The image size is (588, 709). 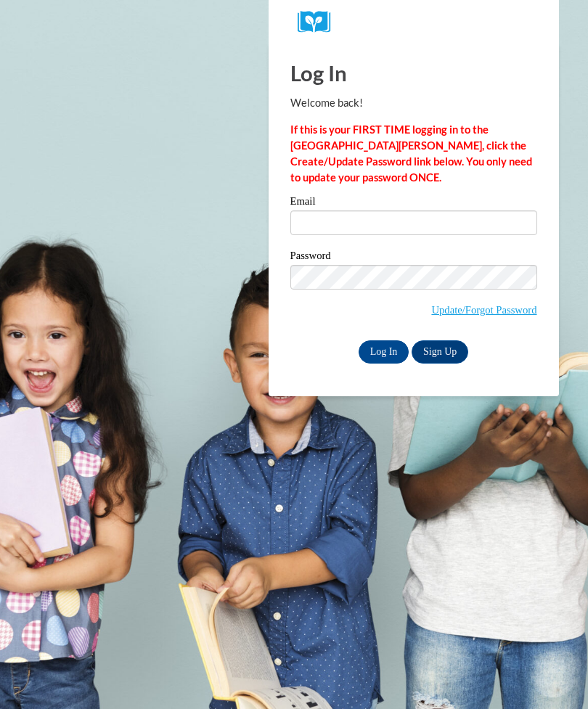 What do you see at coordinates (414, 203) in the screenshot?
I see `label: Email` at bounding box center [414, 203].